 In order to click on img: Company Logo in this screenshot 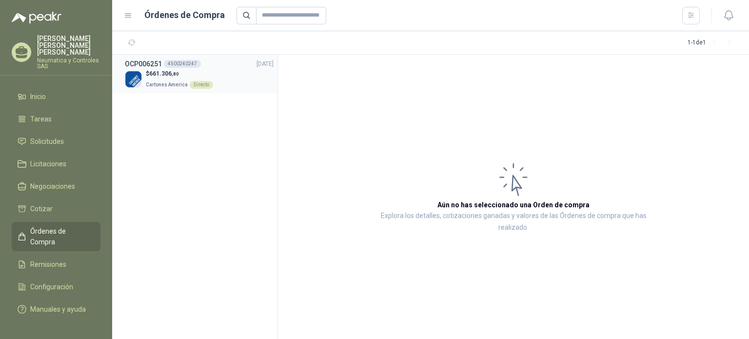, I will do `click(133, 79)`.